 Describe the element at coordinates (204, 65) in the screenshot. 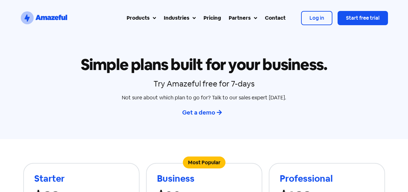

I see `h1: Simple plans built for your business.` at that location.